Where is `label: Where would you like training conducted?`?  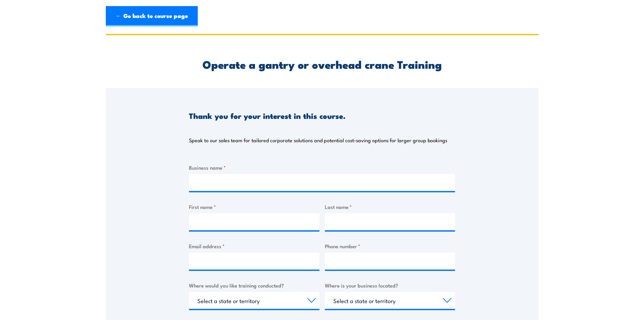 label: Where would you like training conducted? is located at coordinates (254, 285).